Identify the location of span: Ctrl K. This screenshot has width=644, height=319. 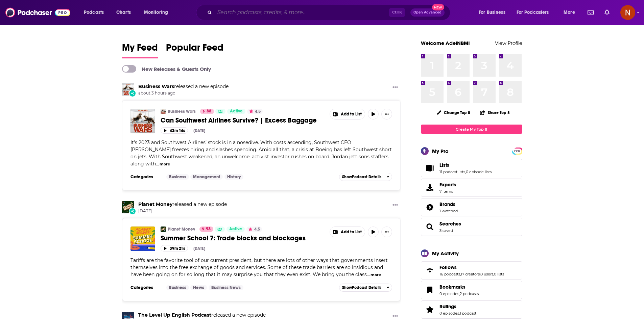
(396, 12).